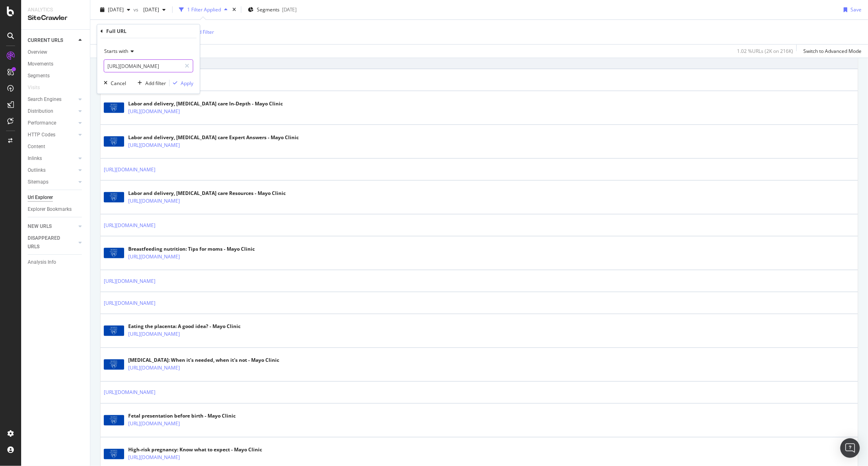  What do you see at coordinates (234, 10) in the screenshot?
I see `div: times` at bounding box center [234, 10].